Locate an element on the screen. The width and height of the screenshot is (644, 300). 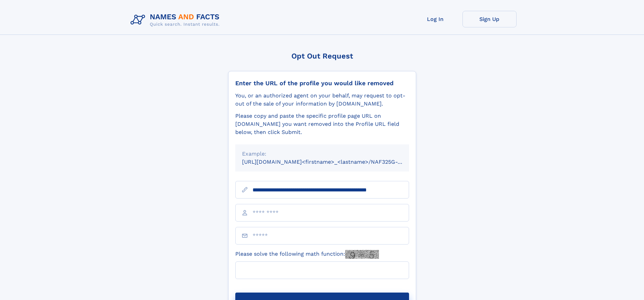
div: Enter the URL of the profile you would like removed is located at coordinates (322, 83).